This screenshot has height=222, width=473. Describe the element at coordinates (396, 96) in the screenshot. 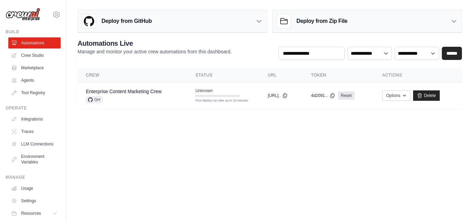

I see `button: Options` at that location.